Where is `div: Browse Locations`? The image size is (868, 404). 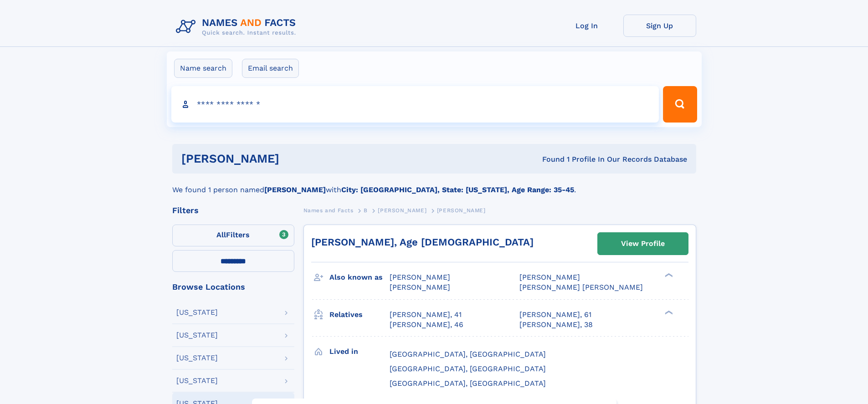
div: Browse Locations is located at coordinates (233, 287).